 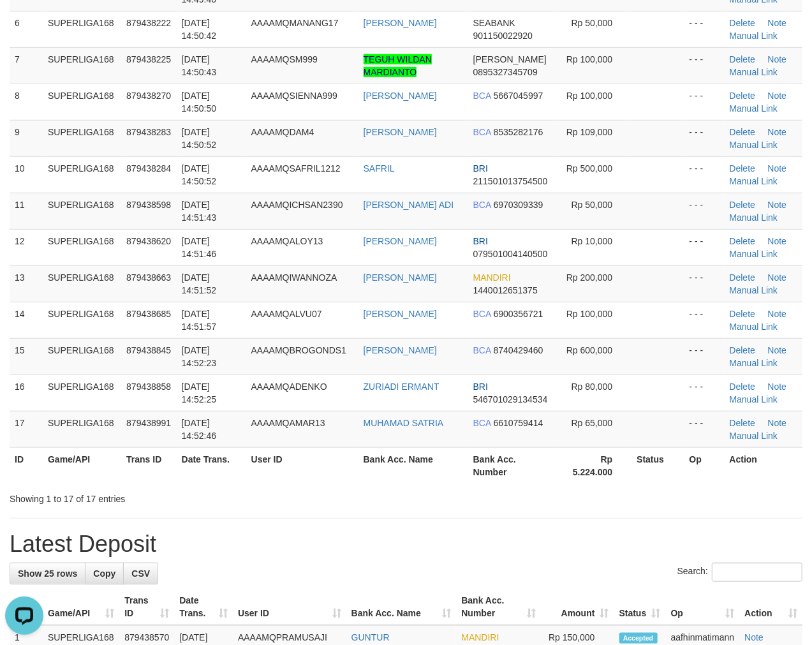 I want to click on span: 879438284, so click(x=149, y=169).